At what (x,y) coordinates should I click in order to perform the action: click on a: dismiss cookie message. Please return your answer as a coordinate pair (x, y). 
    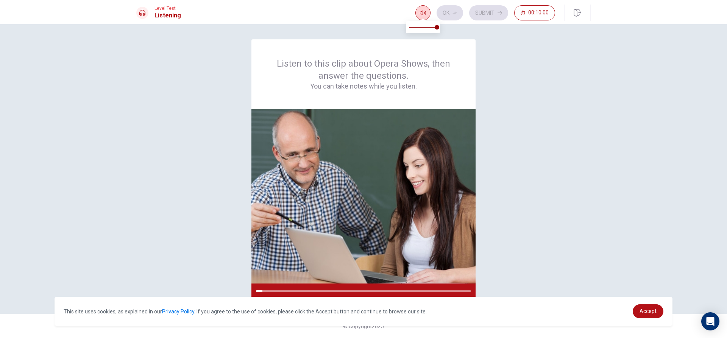
    Looking at the image, I should click on (648, 311).